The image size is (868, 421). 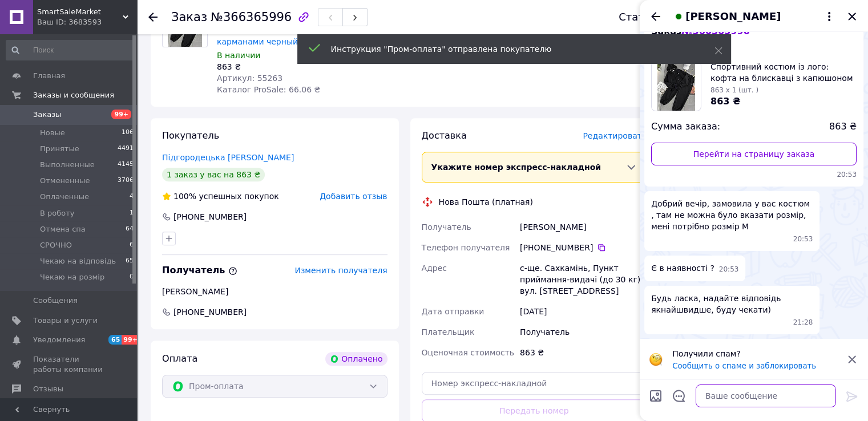 What do you see at coordinates (64, 196) in the screenshot?
I see `span: Оплаченные` at bounding box center [64, 196].